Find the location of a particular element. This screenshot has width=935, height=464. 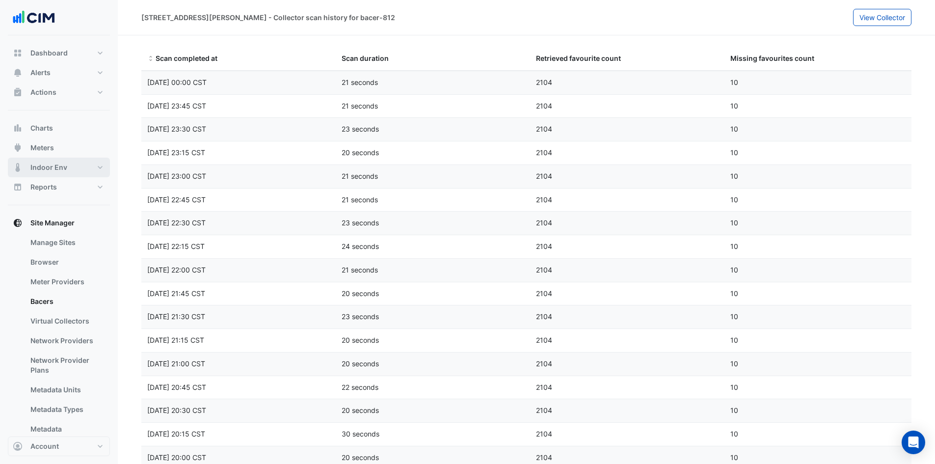

span: View Collector is located at coordinates (882, 17).